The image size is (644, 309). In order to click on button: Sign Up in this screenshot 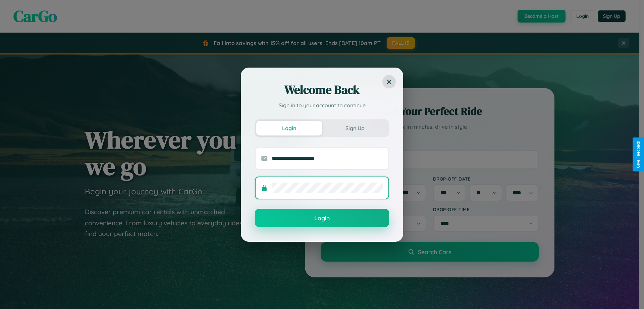, I will do `click(355, 128)`.